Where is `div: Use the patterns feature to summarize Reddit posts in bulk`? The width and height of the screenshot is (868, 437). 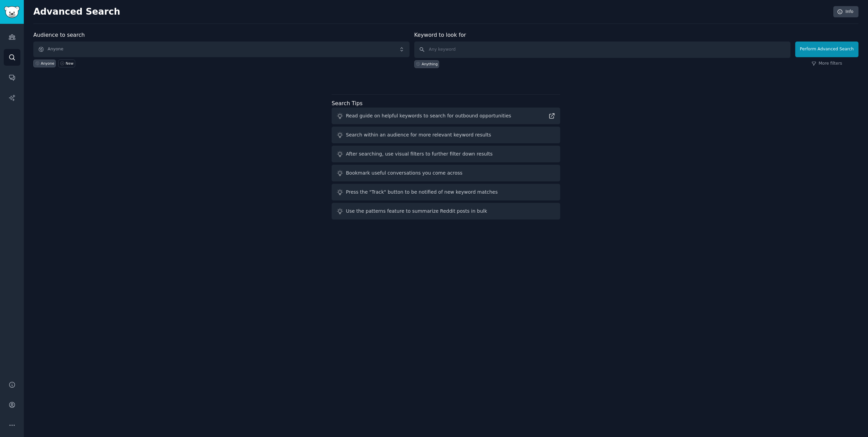
div: Use the patterns feature to summarize Reddit posts in bulk is located at coordinates (416, 211).